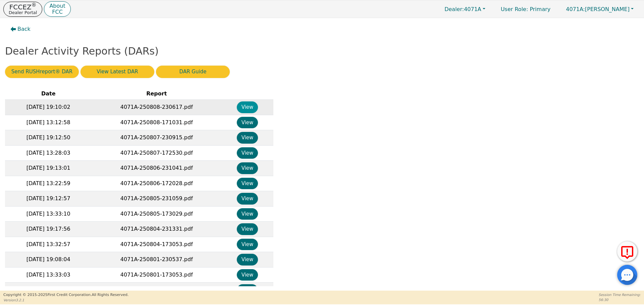 The image size is (644, 305). Describe the element at coordinates (156, 184) in the screenshot. I see `td: 4071A-250806-172028.pdf` at that location.